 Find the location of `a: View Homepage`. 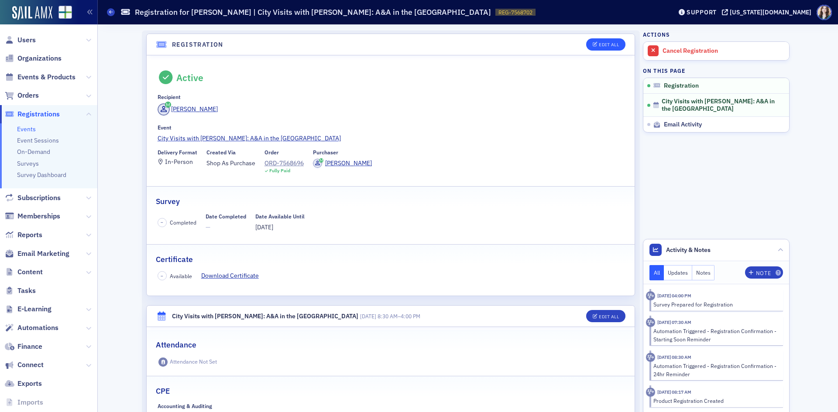

a: View Homepage is located at coordinates (62, 13).